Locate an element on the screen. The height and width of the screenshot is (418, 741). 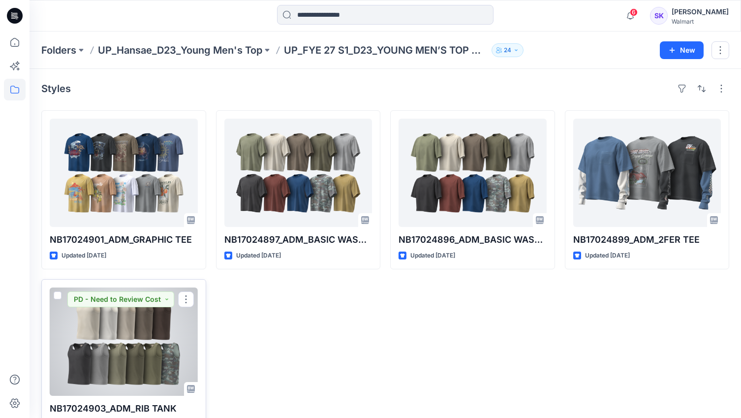
p: UP_Hansae_D23_Young Men's Top is located at coordinates (180, 50).